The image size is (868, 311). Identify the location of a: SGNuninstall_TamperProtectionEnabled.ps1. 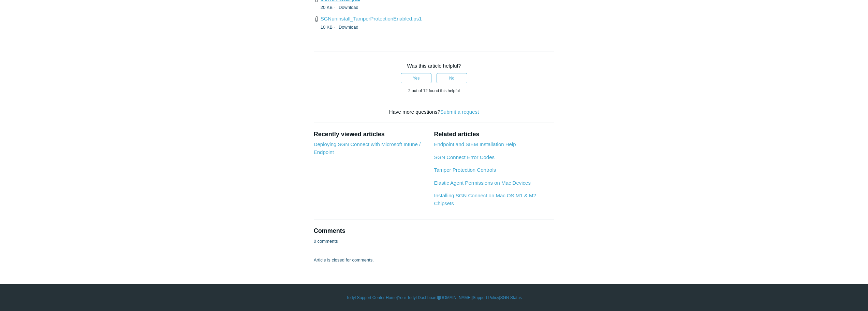
(371, 19).